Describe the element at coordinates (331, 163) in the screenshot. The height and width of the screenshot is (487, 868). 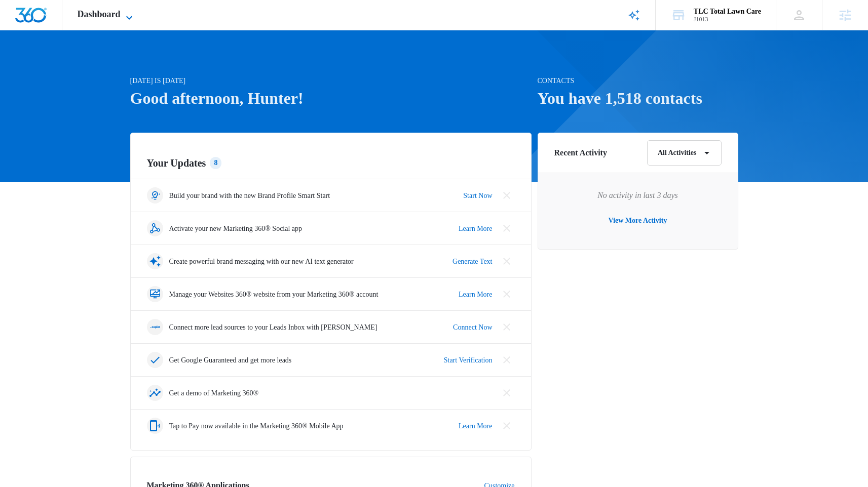
I see `h2: Your Updates` at that location.